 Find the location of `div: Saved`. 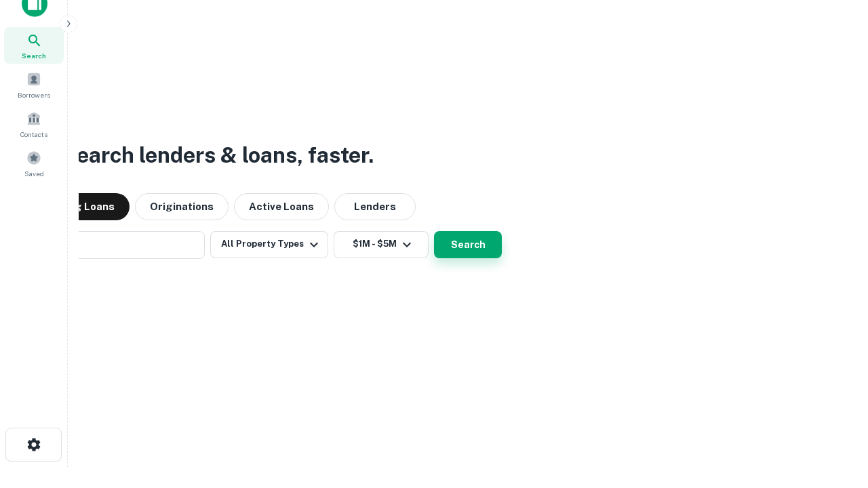

div: Saved is located at coordinates (34, 164).